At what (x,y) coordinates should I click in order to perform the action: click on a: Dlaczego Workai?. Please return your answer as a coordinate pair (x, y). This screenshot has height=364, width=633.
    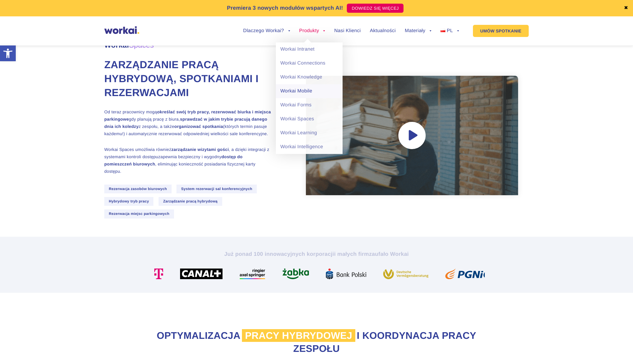
    Looking at the image, I should click on (266, 31).